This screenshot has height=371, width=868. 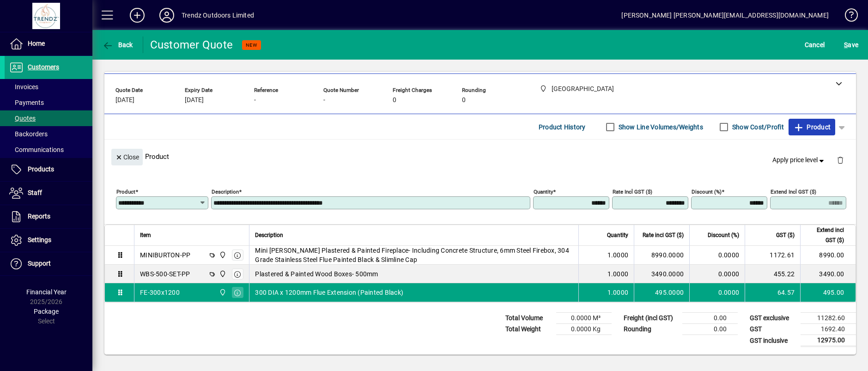 What do you see at coordinates (793, 192) in the screenshot?
I see `mat-label: Extend incl GST ($)` at bounding box center [793, 192].